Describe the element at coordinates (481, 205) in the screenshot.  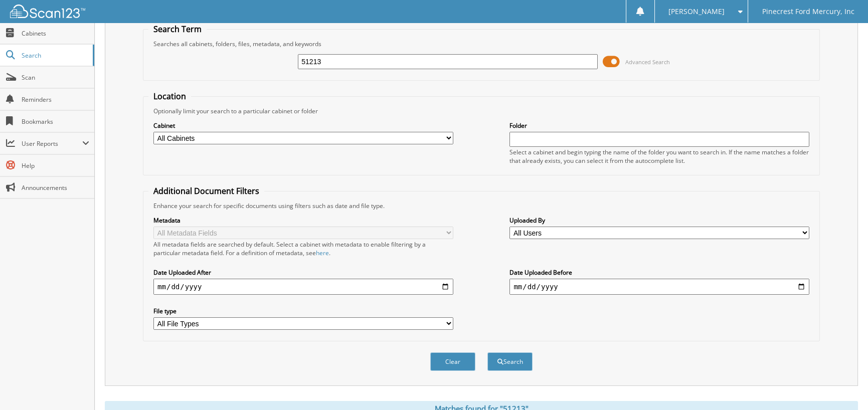
I see `div: Enhance your search for specific documents using filters such as date and file type.` at that location.